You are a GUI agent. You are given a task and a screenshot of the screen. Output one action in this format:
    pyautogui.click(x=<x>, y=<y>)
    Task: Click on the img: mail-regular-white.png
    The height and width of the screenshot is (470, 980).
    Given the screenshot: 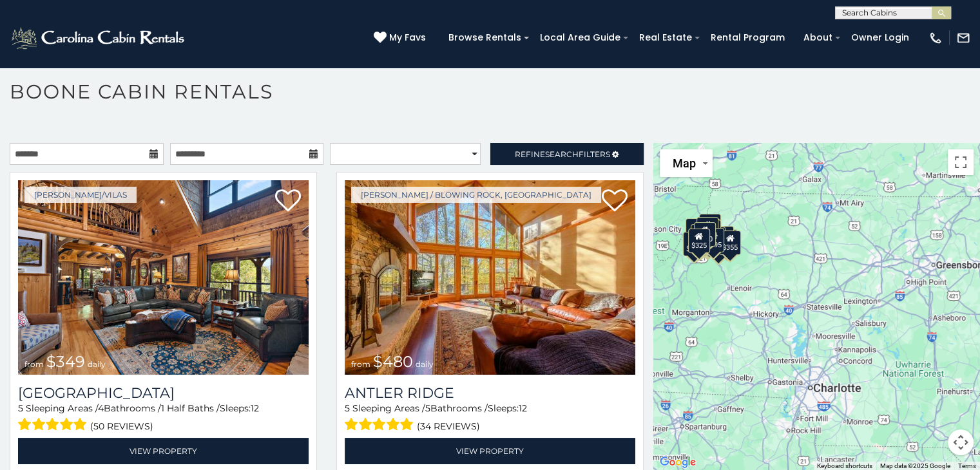 What is the action you would take?
    pyautogui.click(x=964, y=38)
    